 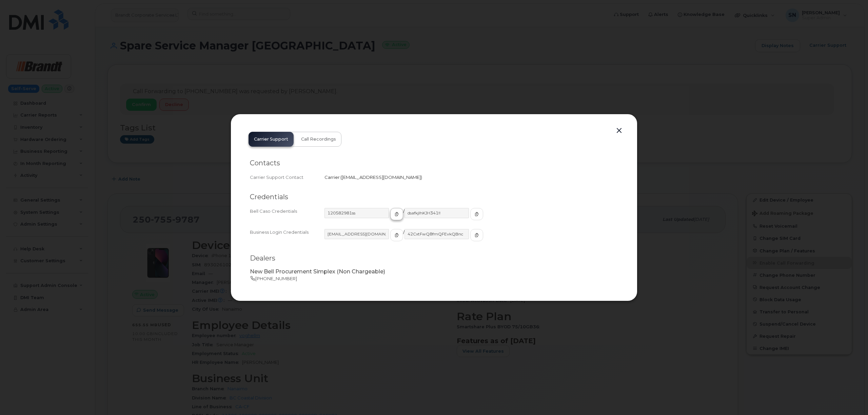 I want to click on div: Business Login Credentials, so click(x=287, y=238).